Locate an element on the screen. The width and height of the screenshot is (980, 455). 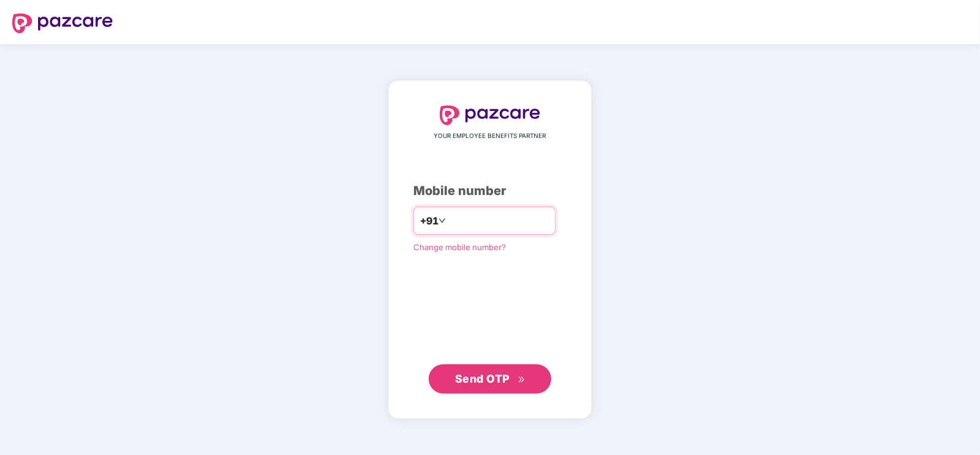
span: +91 is located at coordinates (429, 221).